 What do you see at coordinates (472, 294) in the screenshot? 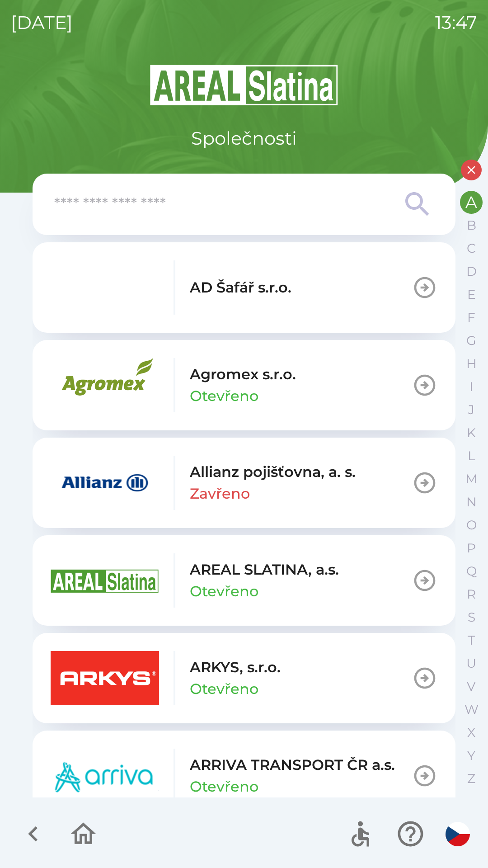
I see `p: E` at bounding box center [472, 294].